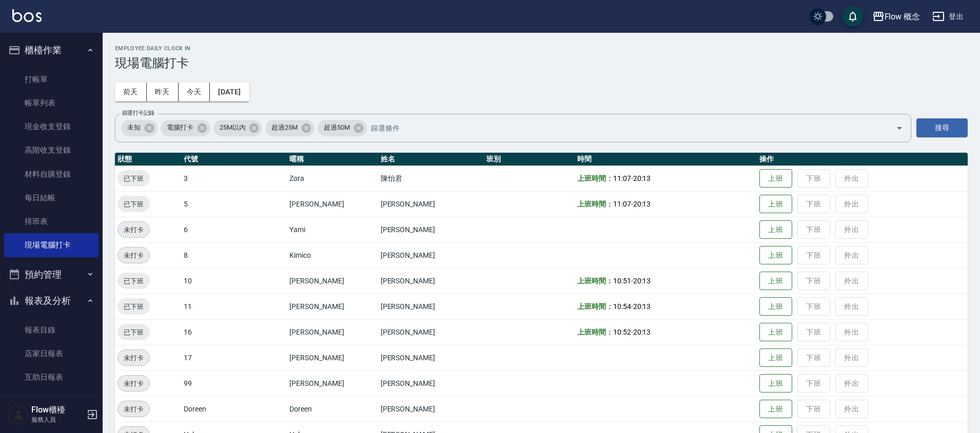 The height and width of the screenshot is (433, 980). Describe the element at coordinates (234, 358) in the screenshot. I see `td: 17` at that location.